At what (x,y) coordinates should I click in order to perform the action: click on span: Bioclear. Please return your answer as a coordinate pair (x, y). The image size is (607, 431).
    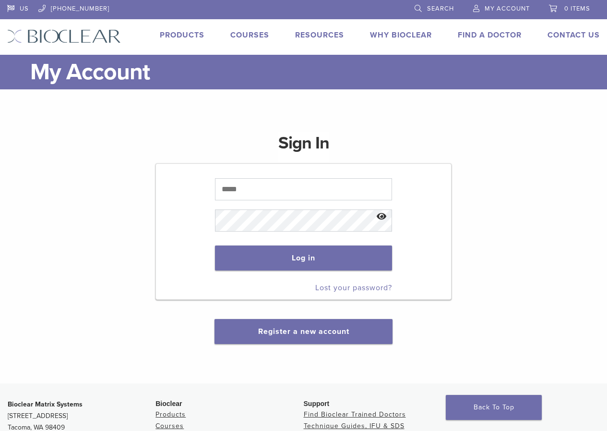
    Looking at the image, I should click on (168, 403).